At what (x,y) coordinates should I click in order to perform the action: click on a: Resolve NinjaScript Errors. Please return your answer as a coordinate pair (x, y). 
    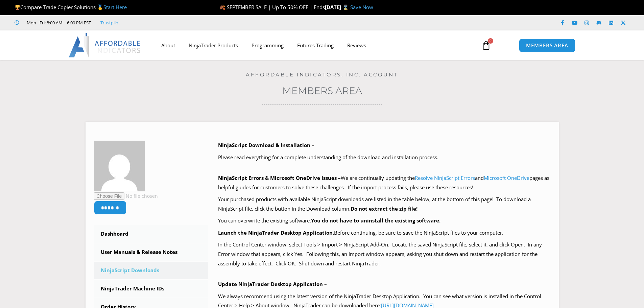
    Looking at the image, I should click on (445, 178).